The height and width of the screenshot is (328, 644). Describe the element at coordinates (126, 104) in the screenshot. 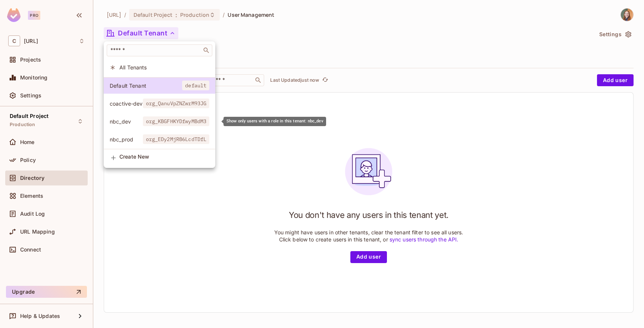

I see `span: coactive-dev` at that location.